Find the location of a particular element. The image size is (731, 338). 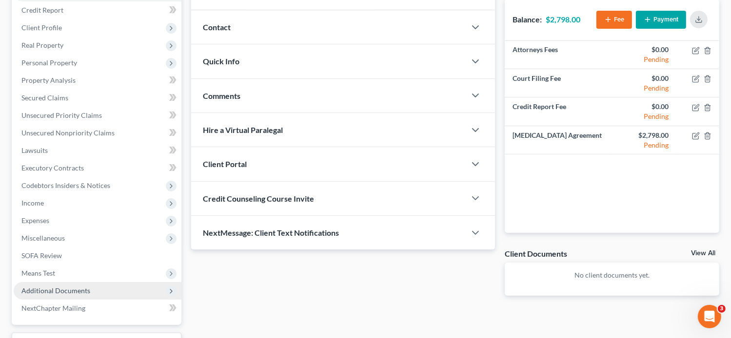

a: SOFA Review is located at coordinates (97, 256).